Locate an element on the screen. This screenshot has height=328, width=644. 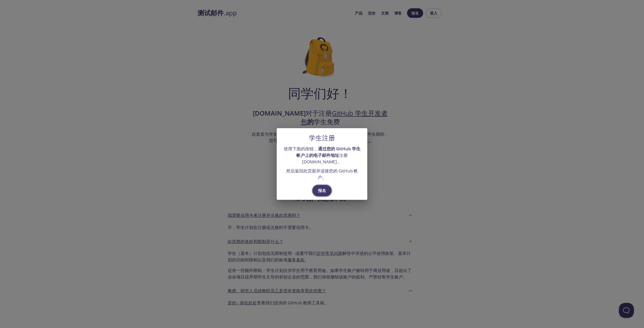
button: 报名 is located at coordinates (322, 191).